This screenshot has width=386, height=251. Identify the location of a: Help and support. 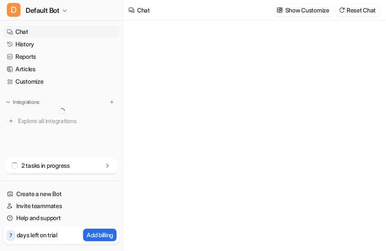
(61, 218).